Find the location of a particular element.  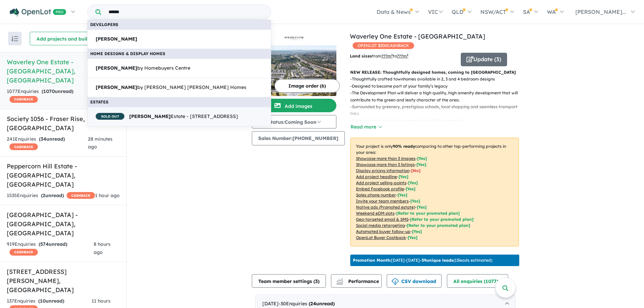

button: Add images is located at coordinates (294, 105).